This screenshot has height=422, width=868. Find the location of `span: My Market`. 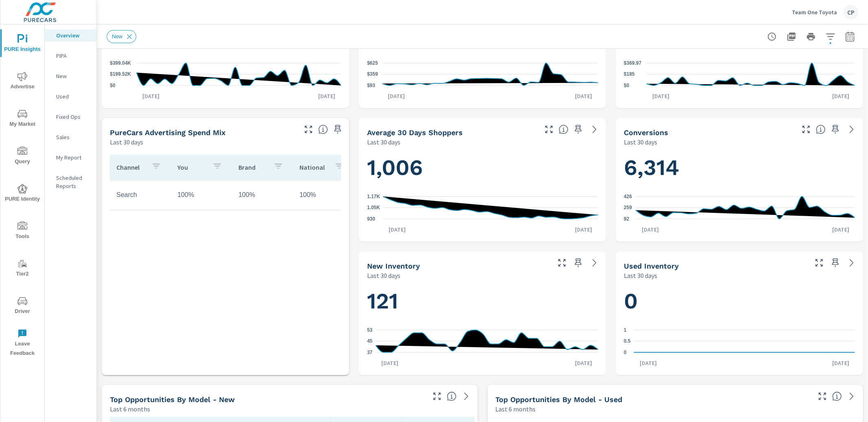

span: My Market is located at coordinates (22, 119).